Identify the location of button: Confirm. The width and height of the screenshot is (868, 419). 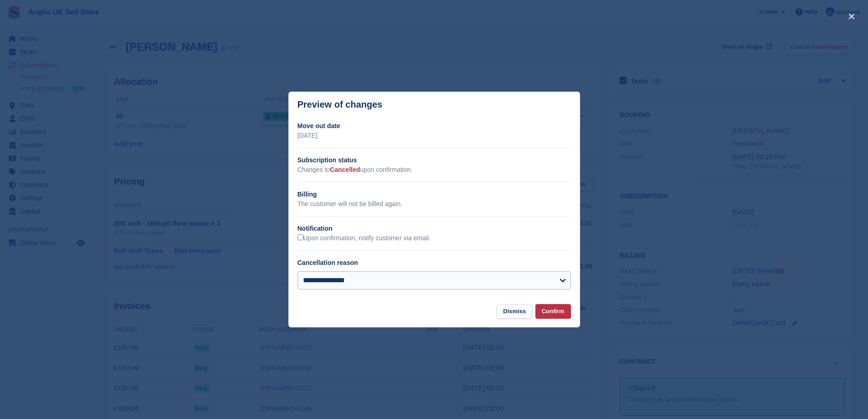
(553, 311).